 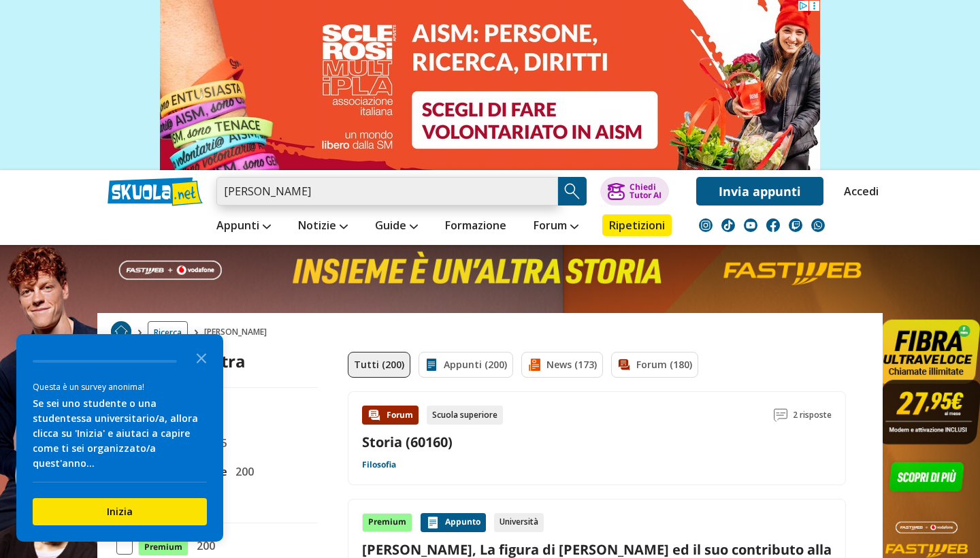 What do you see at coordinates (556, 226) in the screenshot?
I see `a: Forum` at bounding box center [556, 226].